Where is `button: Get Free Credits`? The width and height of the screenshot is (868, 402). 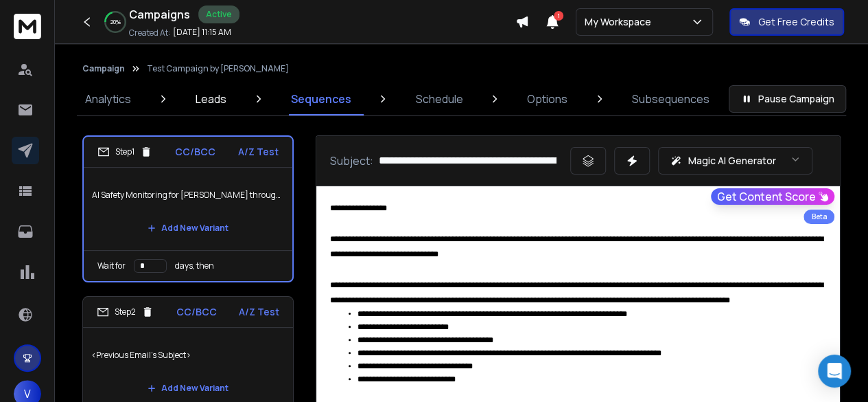
button: Get Free Credits is located at coordinates (786, 22).